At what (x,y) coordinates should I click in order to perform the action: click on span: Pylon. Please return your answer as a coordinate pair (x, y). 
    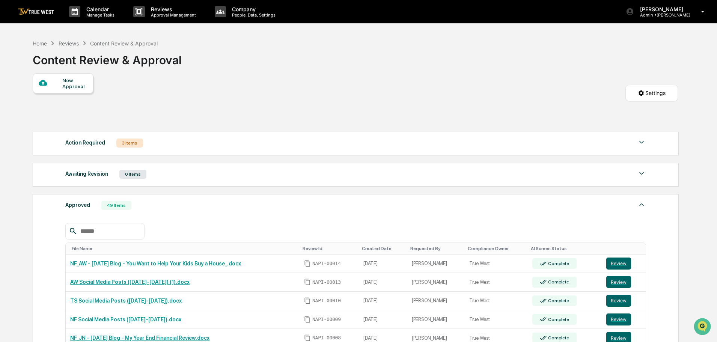
    Looking at the image, I should click on (83, 130).